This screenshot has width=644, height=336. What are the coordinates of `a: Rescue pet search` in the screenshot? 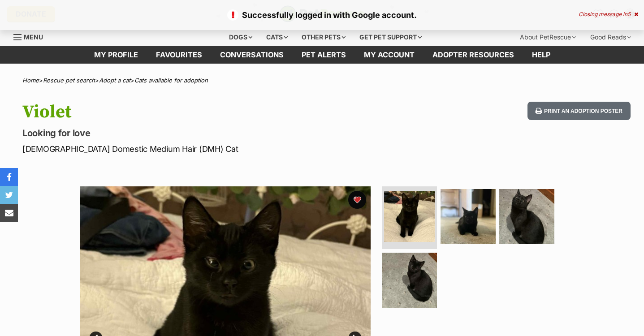 It's located at (69, 80).